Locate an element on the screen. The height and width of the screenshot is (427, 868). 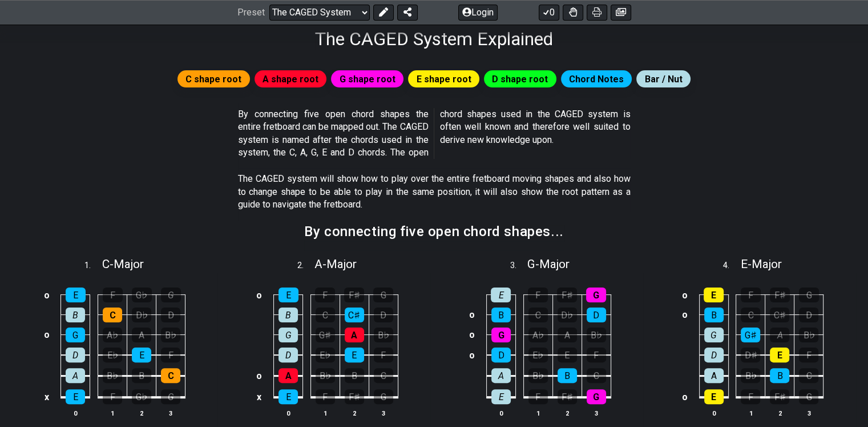
span: 1 . is located at coordinates (93, 266).